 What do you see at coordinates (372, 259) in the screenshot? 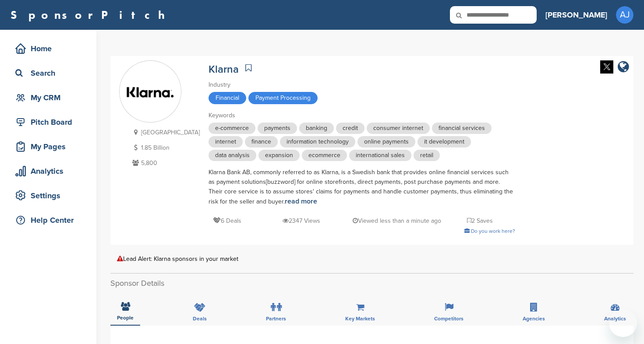
I see `div: Lead Alert: Klarna sponsors in your market` at bounding box center [372, 259].